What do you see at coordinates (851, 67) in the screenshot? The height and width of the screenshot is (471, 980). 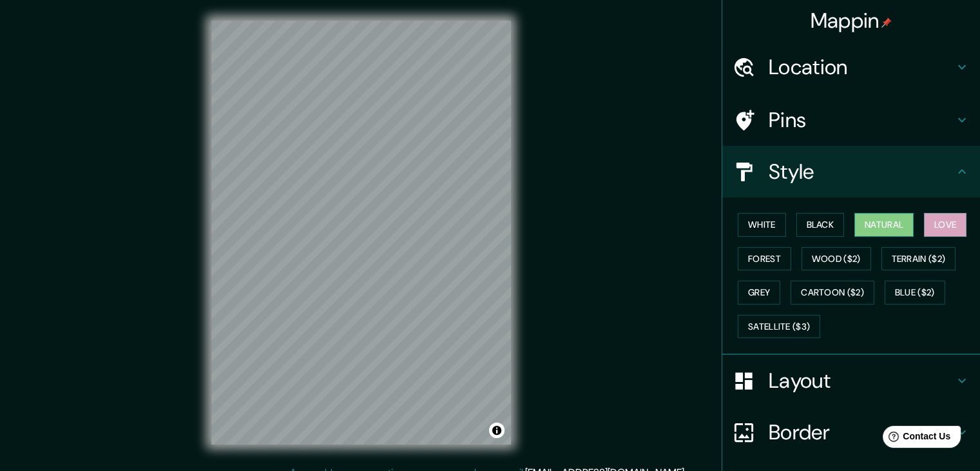 I see `div: Location` at bounding box center [851, 67].